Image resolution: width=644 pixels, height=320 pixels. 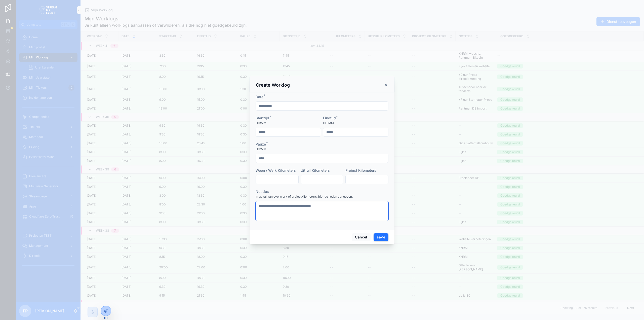 What do you see at coordinates (262, 191) in the screenshot?
I see `span: Notities` at bounding box center [262, 191].